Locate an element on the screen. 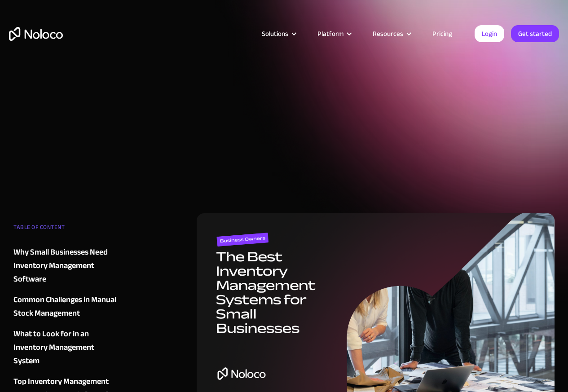  a: Why Small Businesses Need Inventory Management Software is located at coordinates (67, 266).